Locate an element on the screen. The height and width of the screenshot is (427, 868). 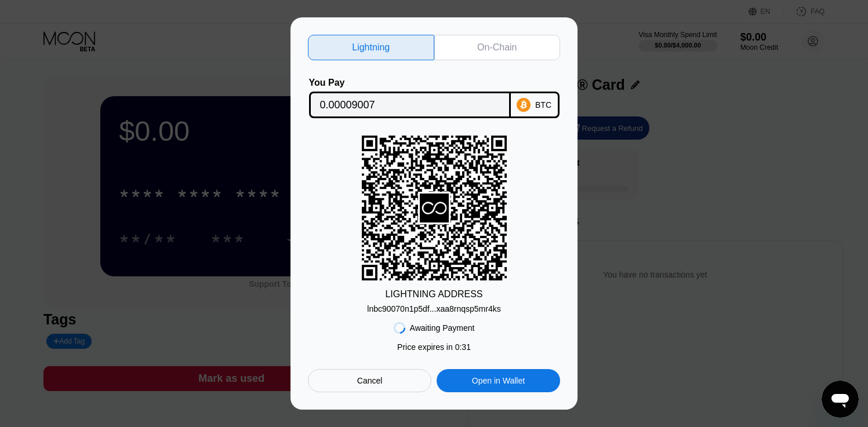
div: Awaiting Payment is located at coordinates (443, 328).